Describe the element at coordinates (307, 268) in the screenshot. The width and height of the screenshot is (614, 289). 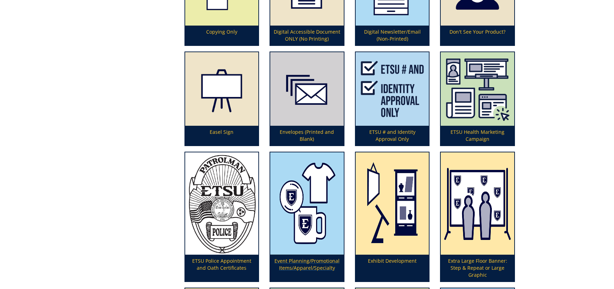
I see `p: Event Planning/Promotional Items/Apparel/Specialty` at that location.